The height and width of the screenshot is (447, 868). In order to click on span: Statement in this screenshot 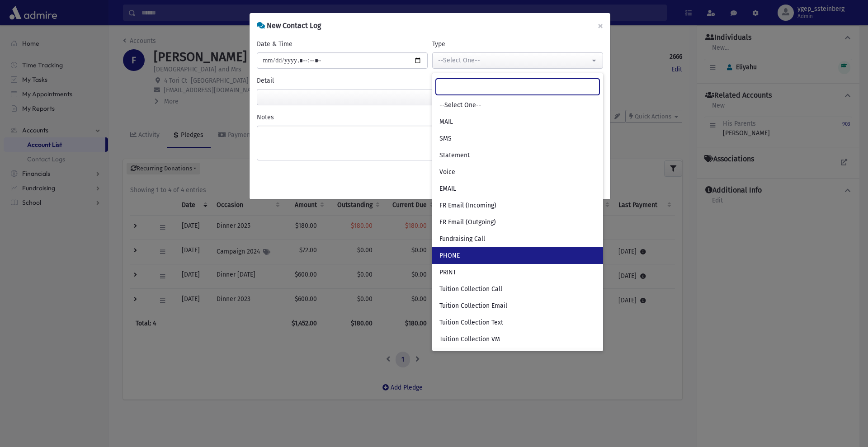, I will do `click(454, 155)`.